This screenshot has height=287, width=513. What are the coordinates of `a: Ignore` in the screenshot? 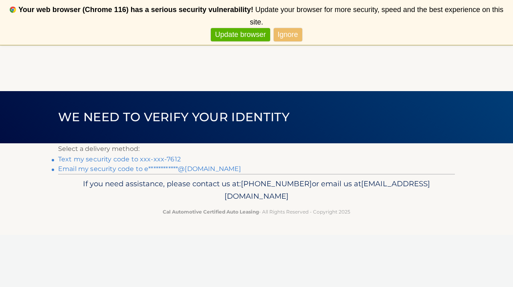 It's located at (288, 34).